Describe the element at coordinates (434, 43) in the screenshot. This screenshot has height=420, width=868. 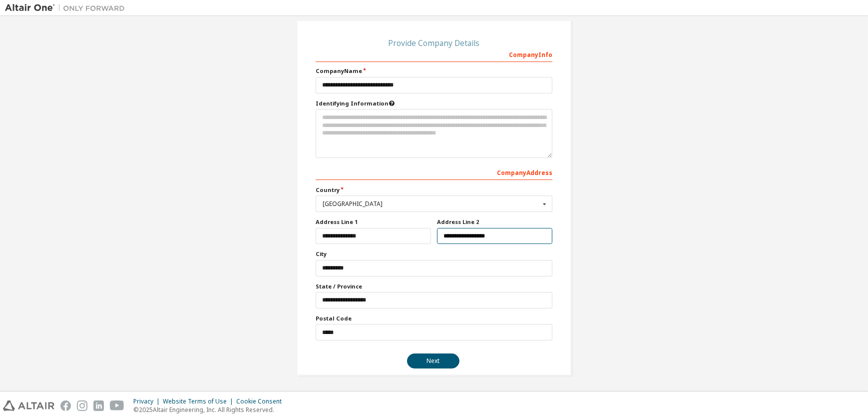
I see `div: Provide Company Details` at that location.